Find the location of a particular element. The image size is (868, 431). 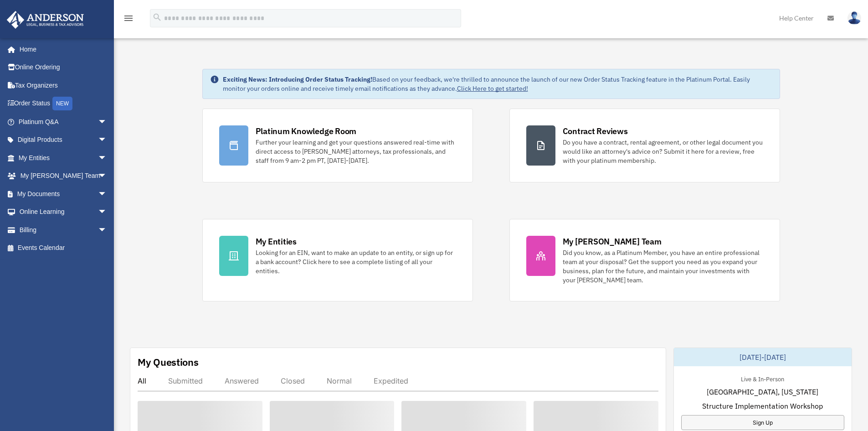

div: Platinum Knowledge Room is located at coordinates (306, 131).